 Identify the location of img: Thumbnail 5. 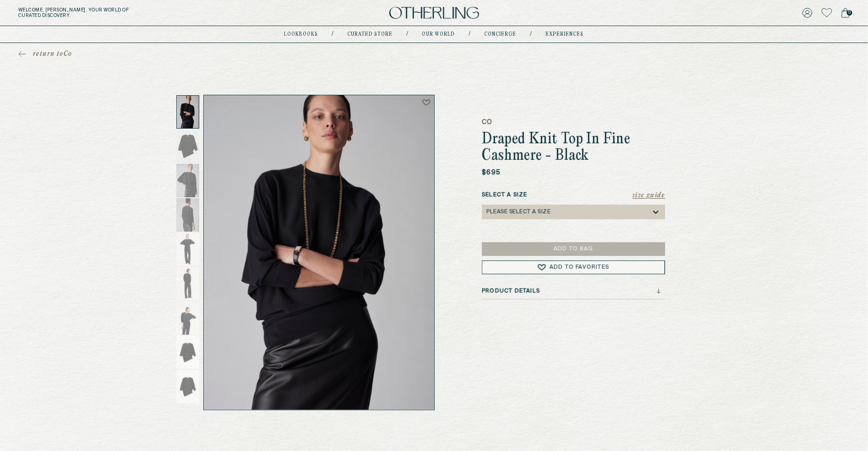
(188, 249).